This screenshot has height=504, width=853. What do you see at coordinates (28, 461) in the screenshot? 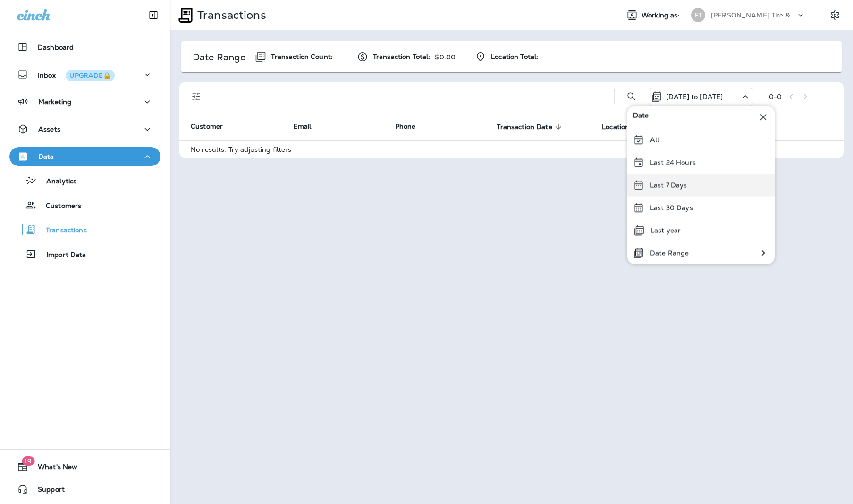
I see `span: 19` at bounding box center [28, 461].